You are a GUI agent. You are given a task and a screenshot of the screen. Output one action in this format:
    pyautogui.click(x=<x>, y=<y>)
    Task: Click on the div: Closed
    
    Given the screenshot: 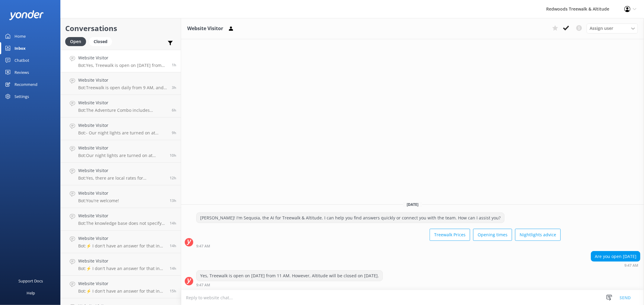 What is the action you would take?
    pyautogui.click(x=101, y=42)
    